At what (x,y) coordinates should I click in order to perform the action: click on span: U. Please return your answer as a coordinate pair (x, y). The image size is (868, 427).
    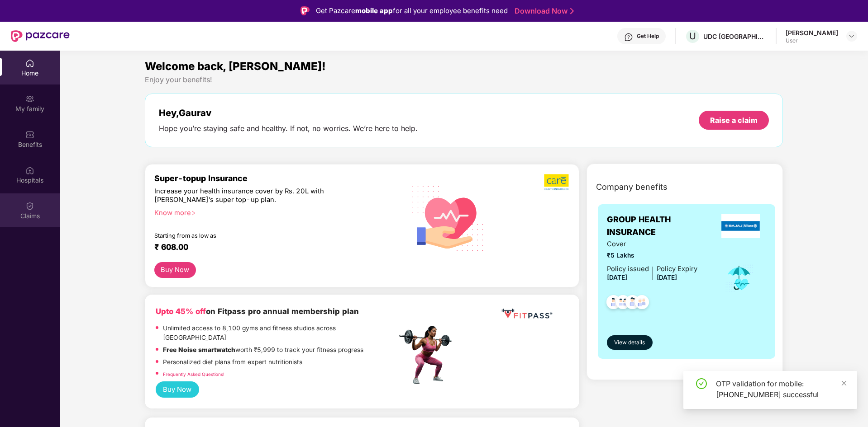
    Looking at the image, I should click on (693, 36).